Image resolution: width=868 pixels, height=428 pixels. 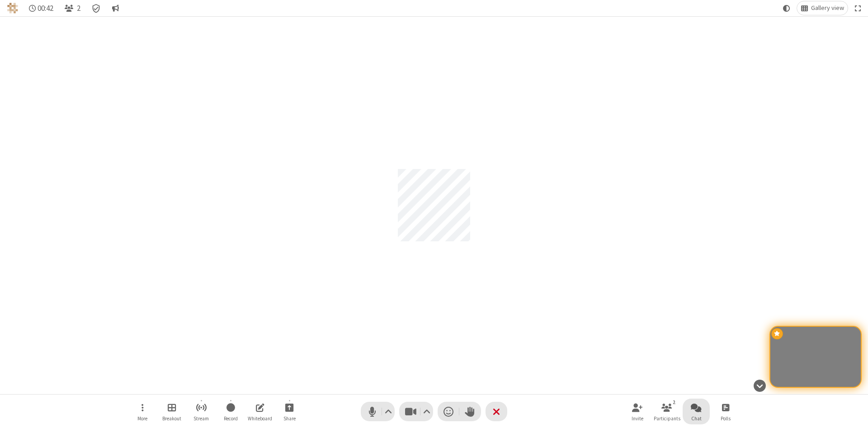 What do you see at coordinates (260, 411) in the screenshot?
I see `button: Open shared whiteboard` at bounding box center [260, 411].